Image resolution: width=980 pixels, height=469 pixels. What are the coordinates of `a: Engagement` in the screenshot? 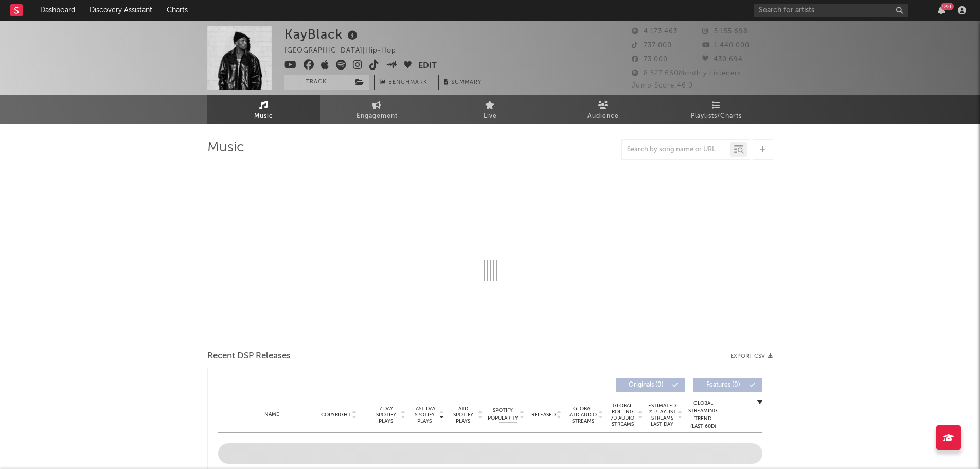 It's located at (377, 109).